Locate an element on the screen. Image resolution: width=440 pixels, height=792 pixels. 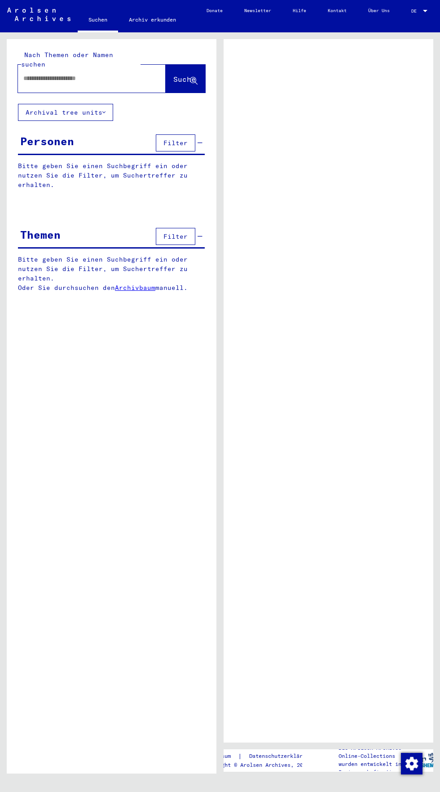
a: Archiv erkunden is located at coordinates (152, 20).